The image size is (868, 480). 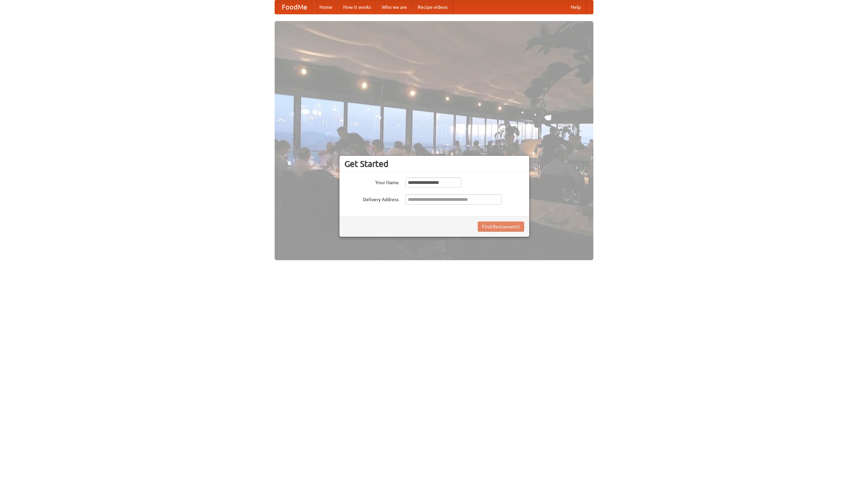 I want to click on label: Delivery Address, so click(x=372, y=198).